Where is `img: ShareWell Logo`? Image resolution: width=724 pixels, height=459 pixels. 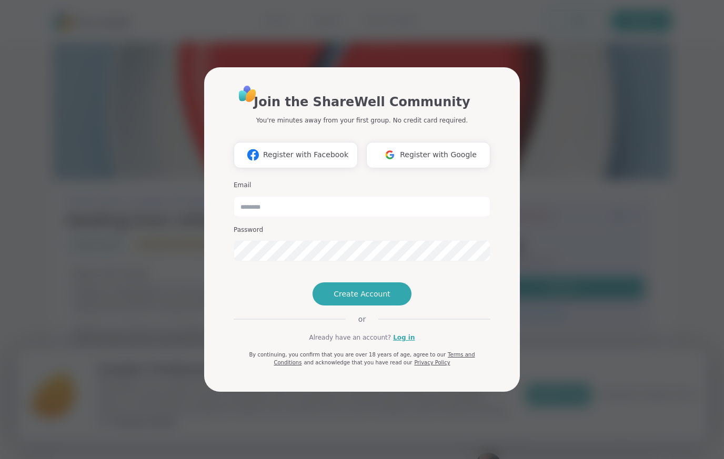 img: ShareWell Logo is located at coordinates (247, 94).